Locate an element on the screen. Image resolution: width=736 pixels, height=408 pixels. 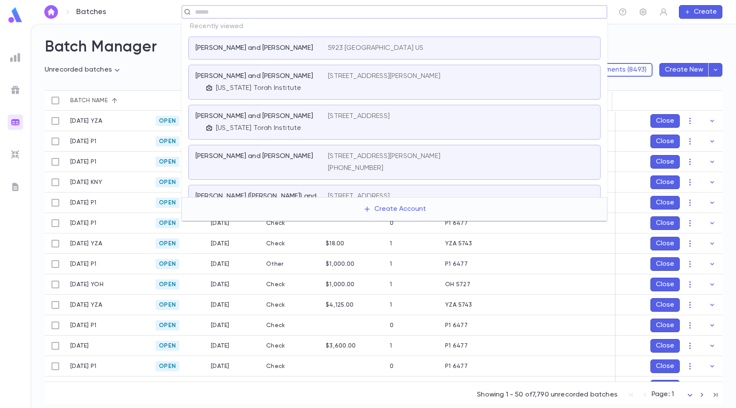
button: Sort is located at coordinates (115, 101).